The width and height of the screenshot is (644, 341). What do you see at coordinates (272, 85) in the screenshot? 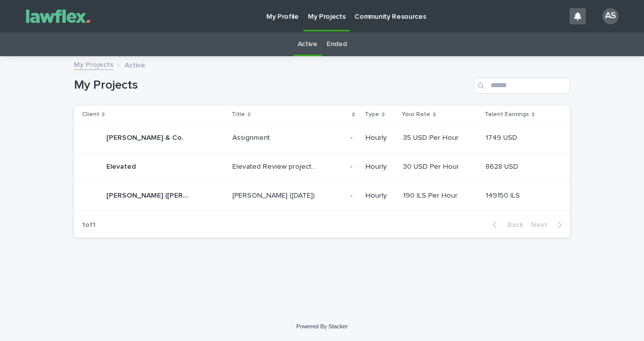
I see `h1: My Projects` at bounding box center [272, 85].